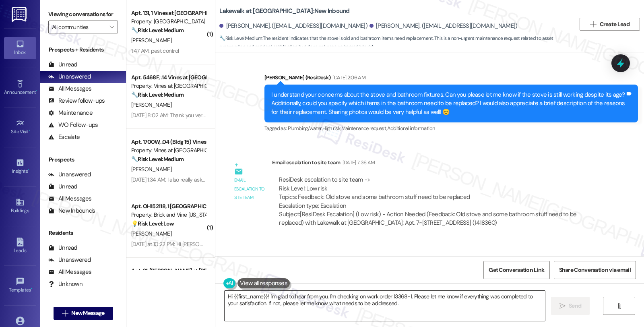 This screenshot has height=327, width=644. I want to click on div: Residents, so click(83, 233).